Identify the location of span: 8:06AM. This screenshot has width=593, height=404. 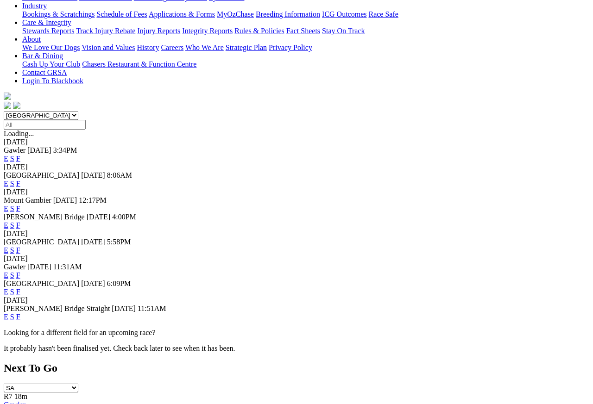
(119, 175).